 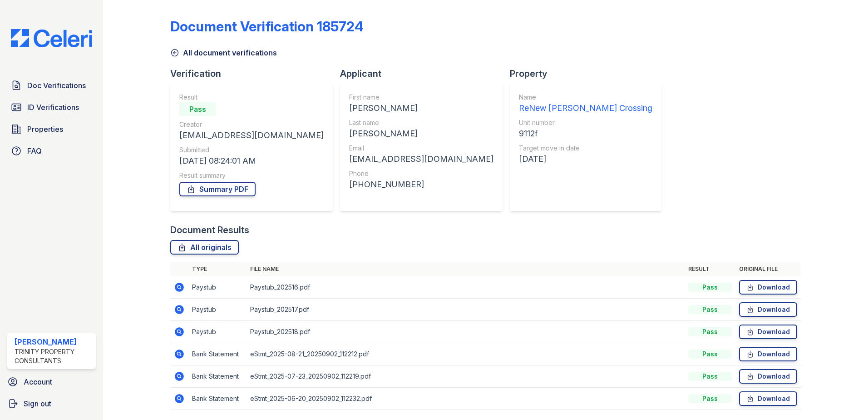 I want to click on span: ID Verifications, so click(x=53, y=107).